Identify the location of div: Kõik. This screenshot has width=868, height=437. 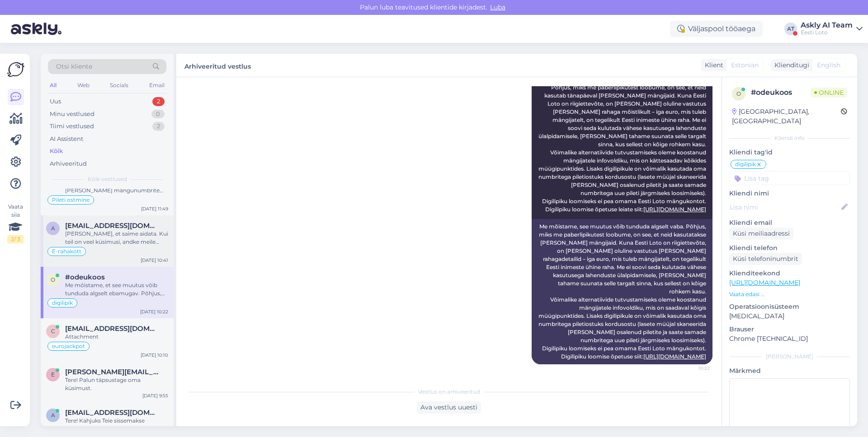
(56, 151).